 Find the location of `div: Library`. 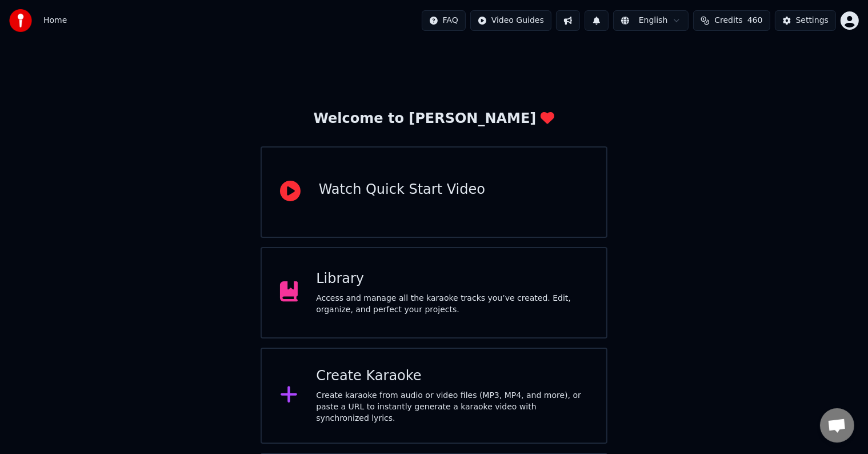

div: Library is located at coordinates (452, 279).